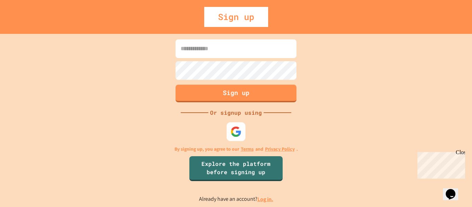 The height and width of the screenshot is (207, 472). What do you see at coordinates (25, 23) in the screenshot?
I see `div: Chat with us now!Close` at bounding box center [25, 23].